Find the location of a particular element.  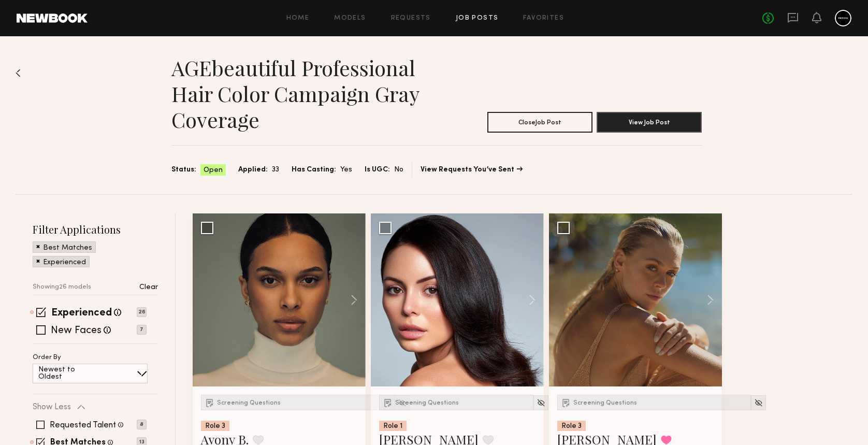

p: Best Matches is located at coordinates (68, 248).